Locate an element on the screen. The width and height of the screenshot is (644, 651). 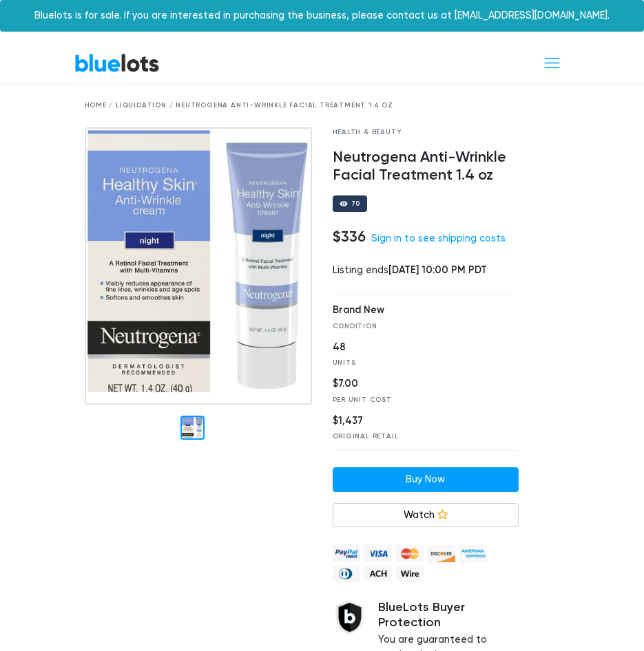
button: Toggle navigation is located at coordinates (551, 63).